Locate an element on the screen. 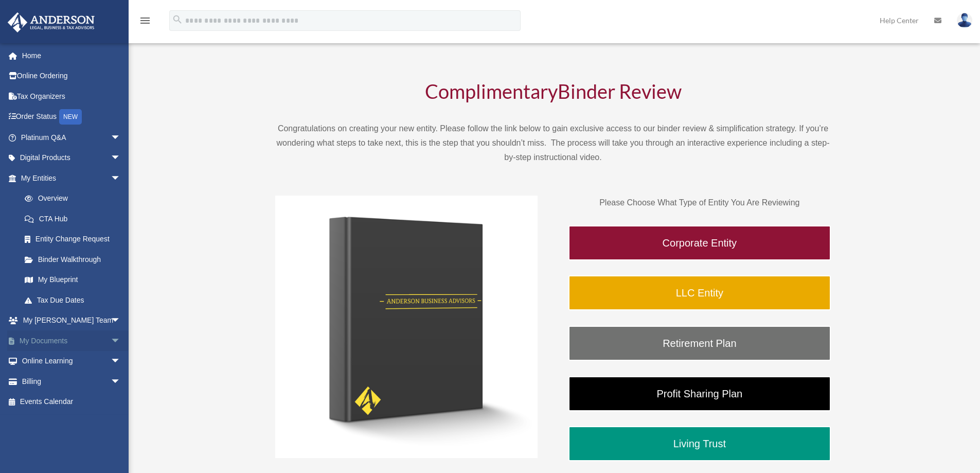 The image size is (980, 473). a: Entity Change Request is located at coordinates (75, 239).